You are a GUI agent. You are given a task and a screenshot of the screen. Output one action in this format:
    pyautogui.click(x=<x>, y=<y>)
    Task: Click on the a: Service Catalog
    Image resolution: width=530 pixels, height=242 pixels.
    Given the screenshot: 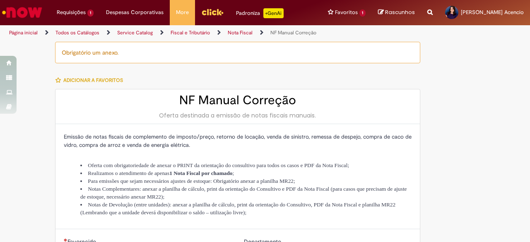 What is the action you would take?
    pyautogui.click(x=135, y=33)
    